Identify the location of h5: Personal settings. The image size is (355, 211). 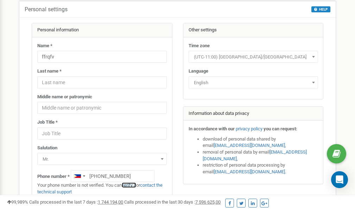
(46, 9).